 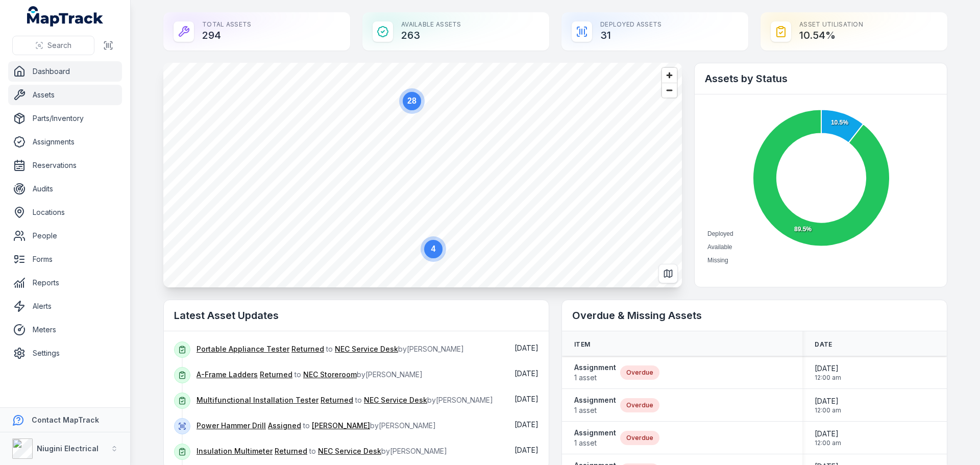 I want to click on a: MapTrack, so click(x=65, y=16).